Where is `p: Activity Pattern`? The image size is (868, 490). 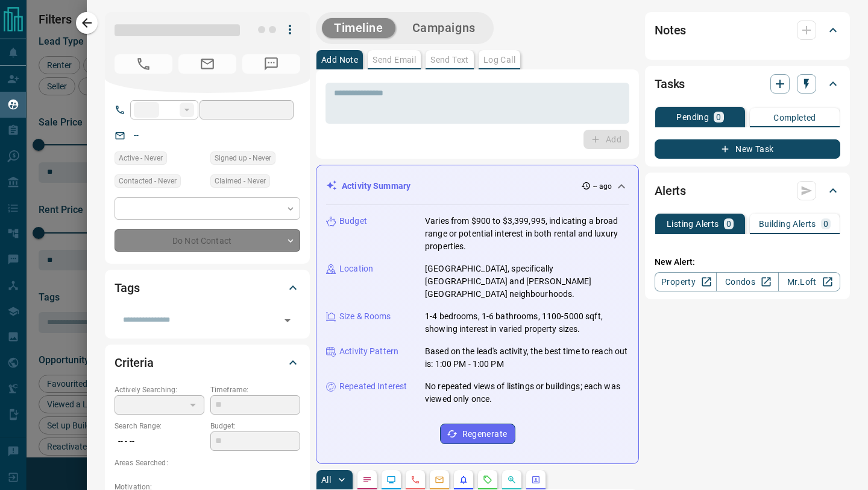
p: Activity Pattern is located at coordinates (369, 351).